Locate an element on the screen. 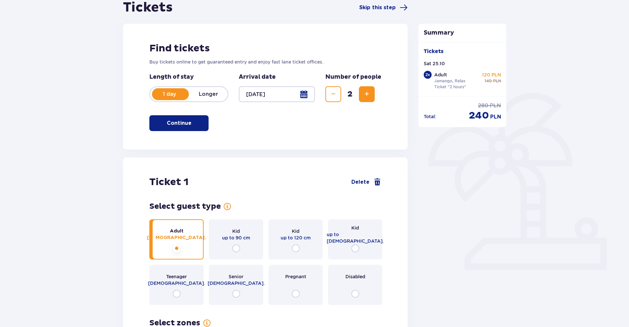  button: Increase is located at coordinates (367, 94).